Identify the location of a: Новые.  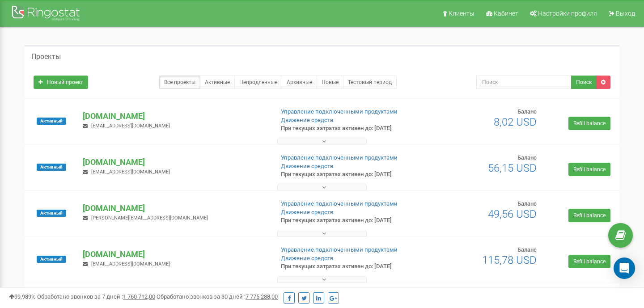
(331, 83).